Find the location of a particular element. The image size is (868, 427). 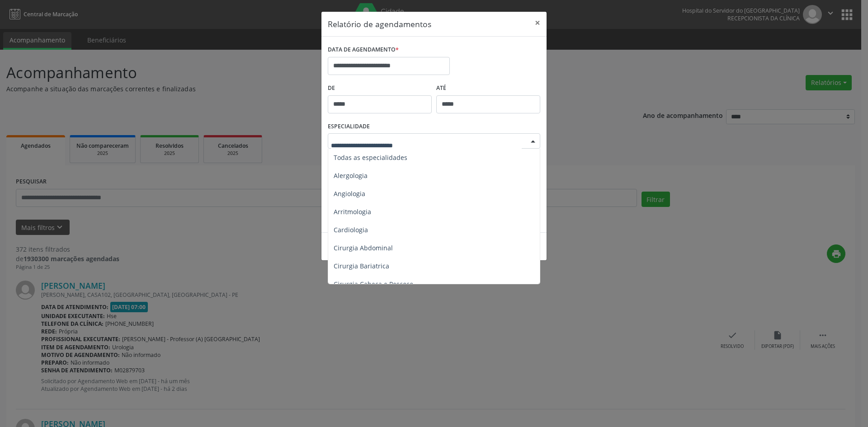

span: Cardiologia is located at coordinates (350, 229).